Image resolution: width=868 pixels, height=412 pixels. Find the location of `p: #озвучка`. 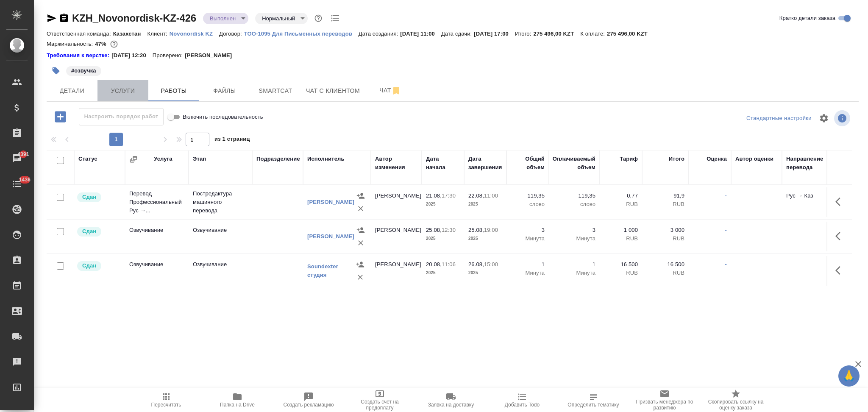

p: #озвучка is located at coordinates (84, 71).